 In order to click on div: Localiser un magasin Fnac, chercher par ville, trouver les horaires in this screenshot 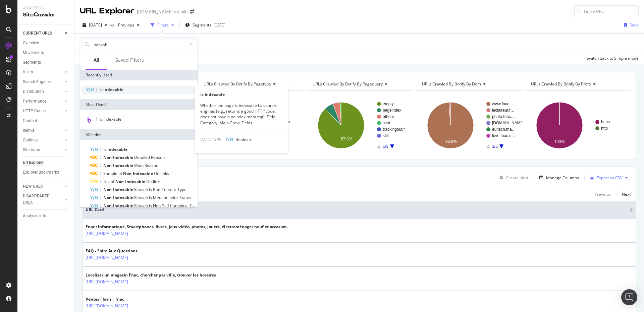, I will do `click(151, 275)`.